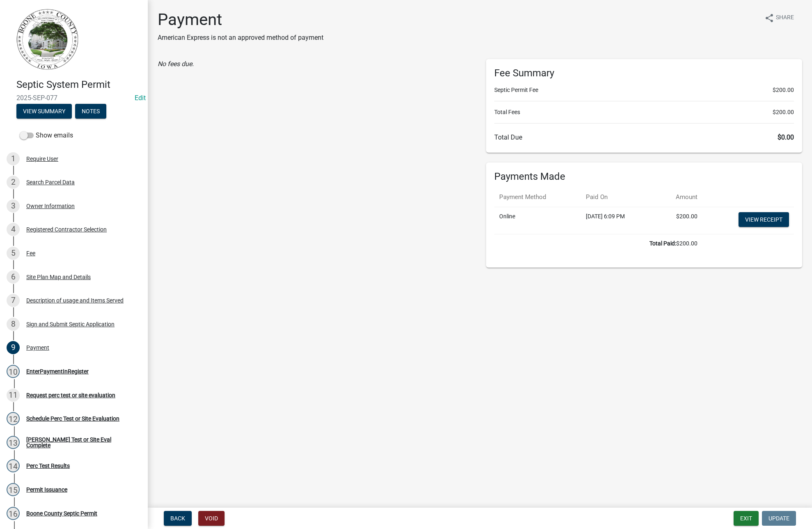 The image size is (812, 529). I want to click on li: Total Fees, so click(644, 112).